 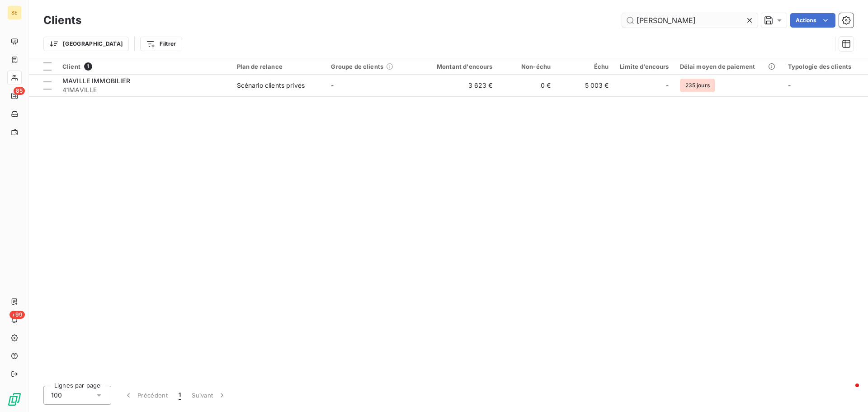 What do you see at coordinates (14, 399) in the screenshot?
I see `img: Logo LeanPay` at bounding box center [14, 399].